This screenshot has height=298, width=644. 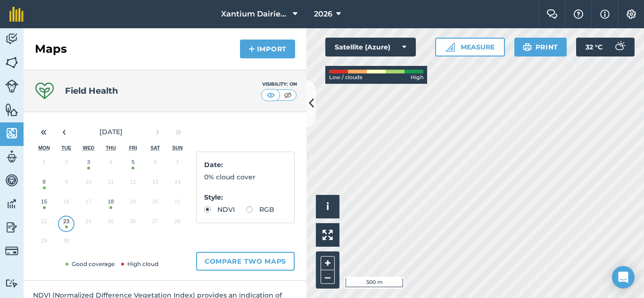 What do you see at coordinates (88, 184) in the screenshot?
I see `button: 10 September 2025` at bounding box center [88, 184].